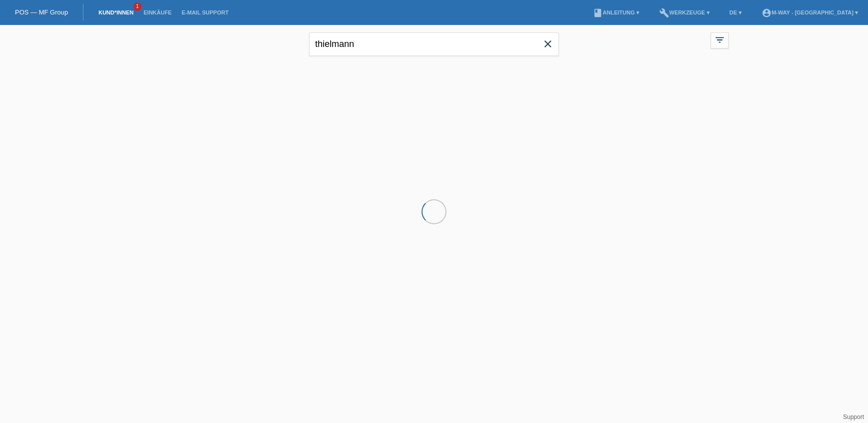 The width and height of the screenshot is (868, 423). I want to click on i: close, so click(548, 44).